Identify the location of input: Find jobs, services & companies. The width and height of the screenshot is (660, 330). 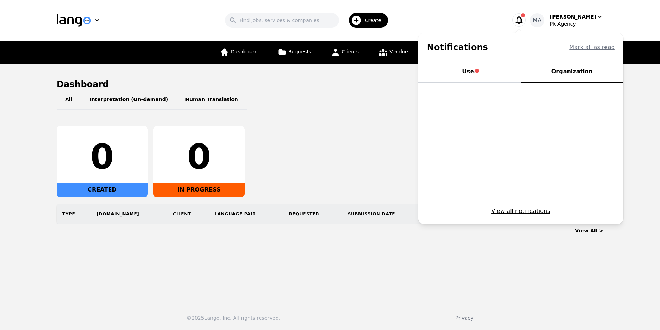
(282, 20).